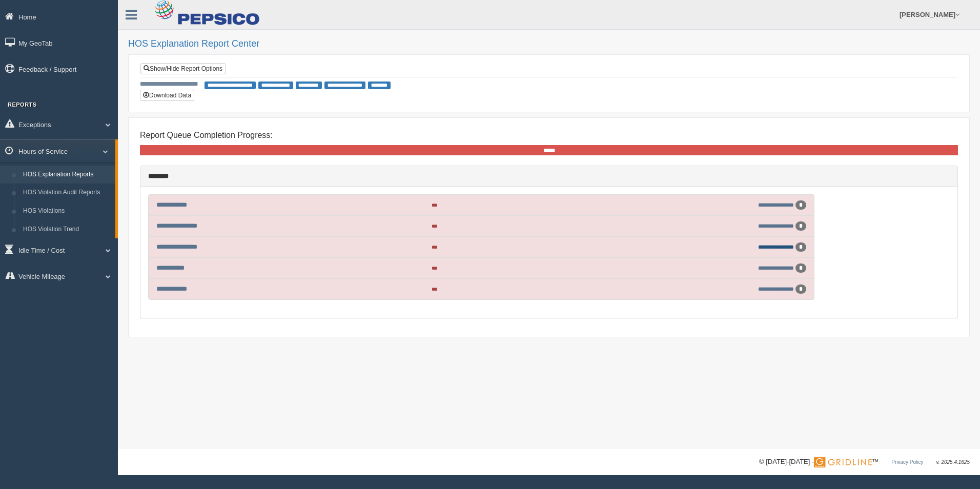 The width and height of the screenshot is (980, 489). What do you see at coordinates (183, 69) in the screenshot?
I see `a: Show/Hide Report Options` at bounding box center [183, 69].